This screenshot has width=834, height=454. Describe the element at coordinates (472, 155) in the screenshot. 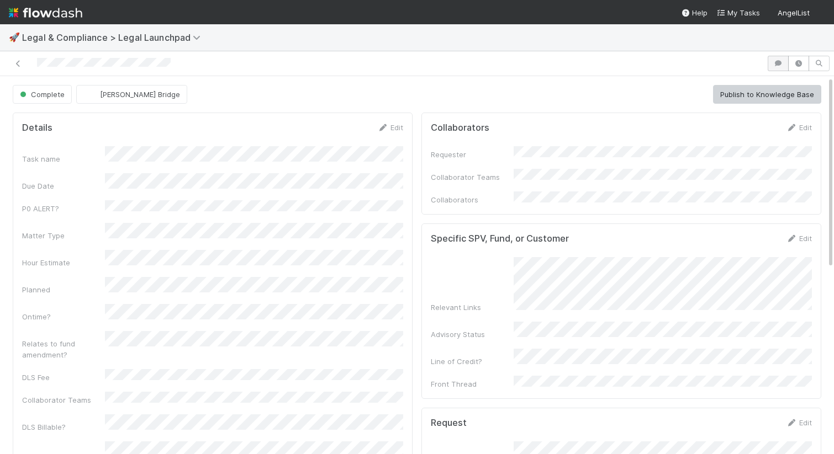

I see `div: Requester` at that location.